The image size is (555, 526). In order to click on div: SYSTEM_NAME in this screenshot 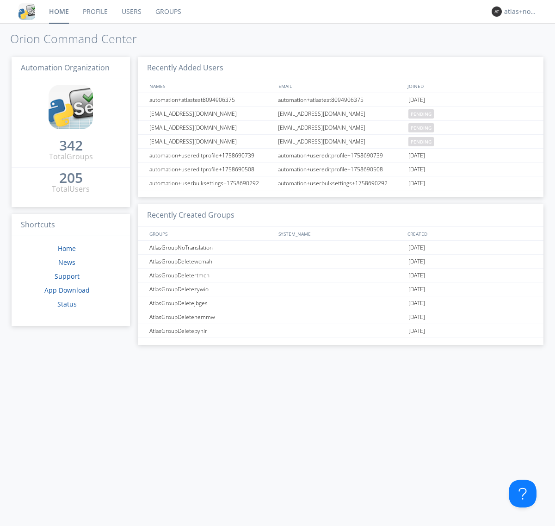, I will do `click(341, 233)`.